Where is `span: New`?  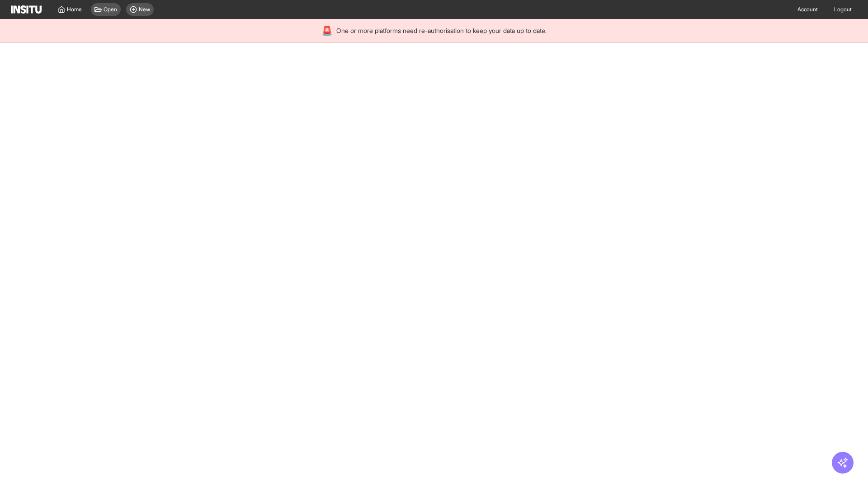 span: New is located at coordinates (144, 10).